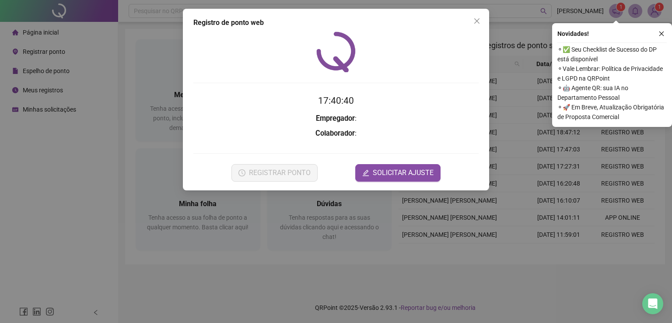 Image resolution: width=672 pixels, height=323 pixels. I want to click on span: ⚬ 🚀 Em Breve, Atualização Obrigatória de Proposta Comercial, so click(612, 112).